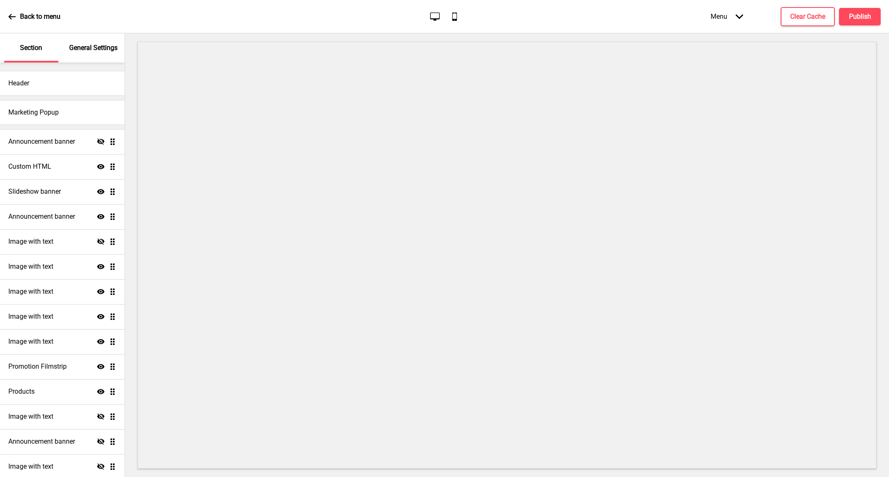 Image resolution: width=889 pixels, height=477 pixels. Describe the element at coordinates (33, 113) in the screenshot. I see `h4: Marketing Popup` at that location.